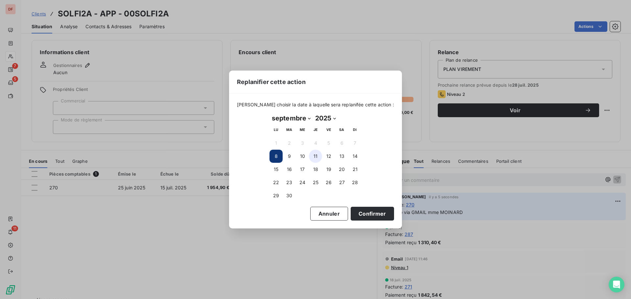  What do you see at coordinates (315, 156) in the screenshot?
I see `button: 11` at bounding box center [315, 156].